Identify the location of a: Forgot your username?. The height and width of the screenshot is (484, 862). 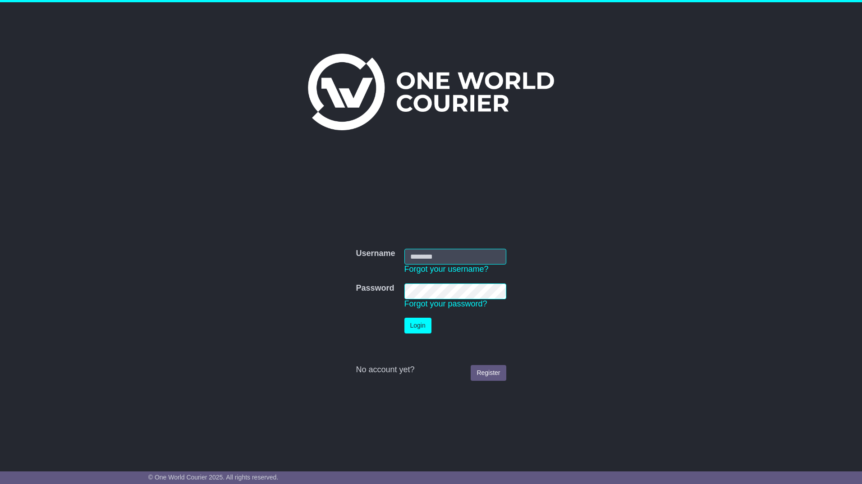
(446, 269).